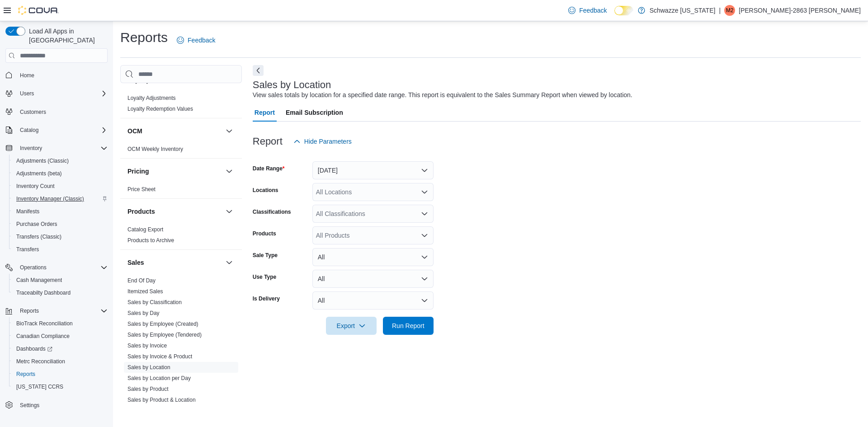  What do you see at coordinates (264, 113) in the screenshot?
I see `span: Report` at bounding box center [264, 113].